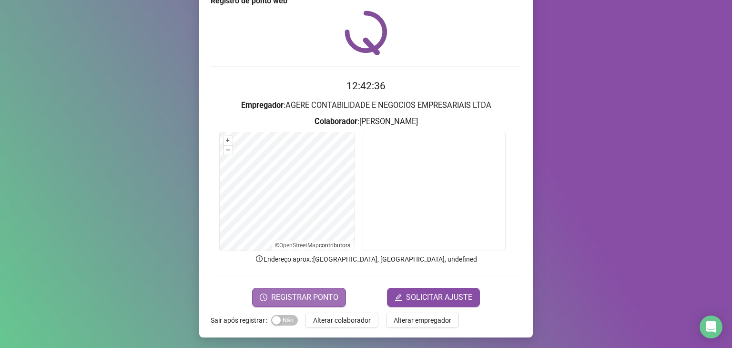 This screenshot has height=348, width=732. Describe the element at coordinates (422, 320) in the screenshot. I see `span: Alterar empregador` at that location.